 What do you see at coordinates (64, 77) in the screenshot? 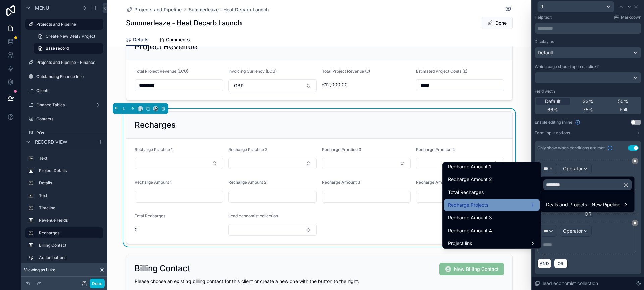
I see `a: Outstanding Finance Info` at bounding box center [64, 77].